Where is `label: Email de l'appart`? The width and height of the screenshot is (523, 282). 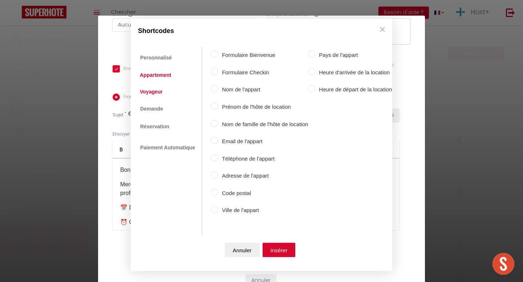
label: Email de l'appart is located at coordinates (263, 142).